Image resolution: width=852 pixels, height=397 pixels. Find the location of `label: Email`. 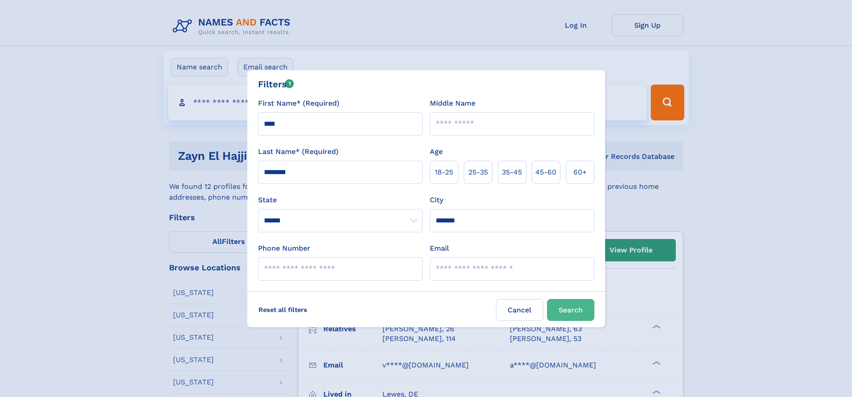

label: Email is located at coordinates (439, 248).